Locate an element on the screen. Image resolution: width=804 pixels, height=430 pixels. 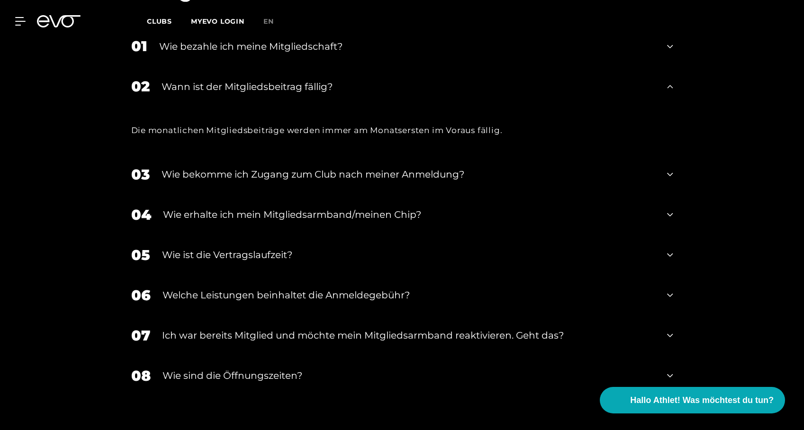
div: Wie bekomme ich Zugang zum Club nach meiner Anmeldung? is located at coordinates (408, 174).